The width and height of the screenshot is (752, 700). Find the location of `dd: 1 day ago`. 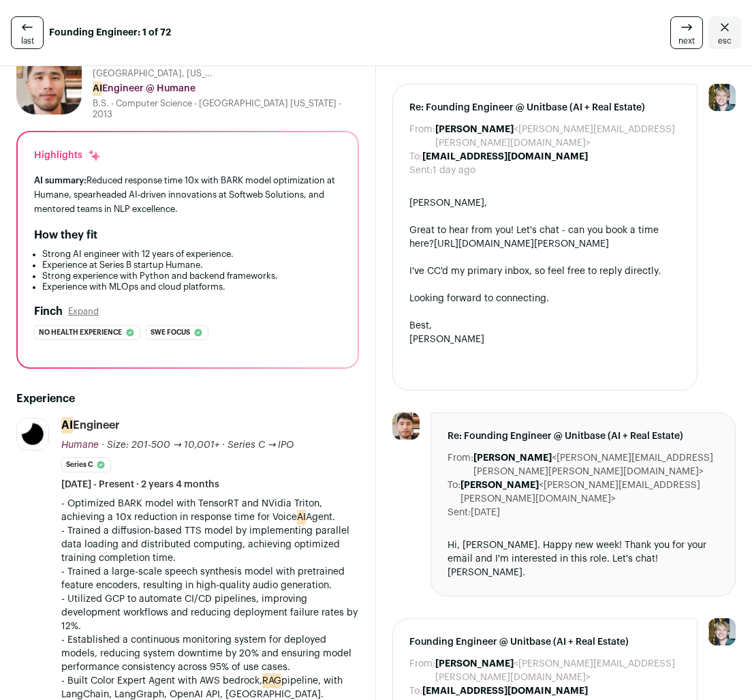

dd: 1 day ago is located at coordinates (454, 170).